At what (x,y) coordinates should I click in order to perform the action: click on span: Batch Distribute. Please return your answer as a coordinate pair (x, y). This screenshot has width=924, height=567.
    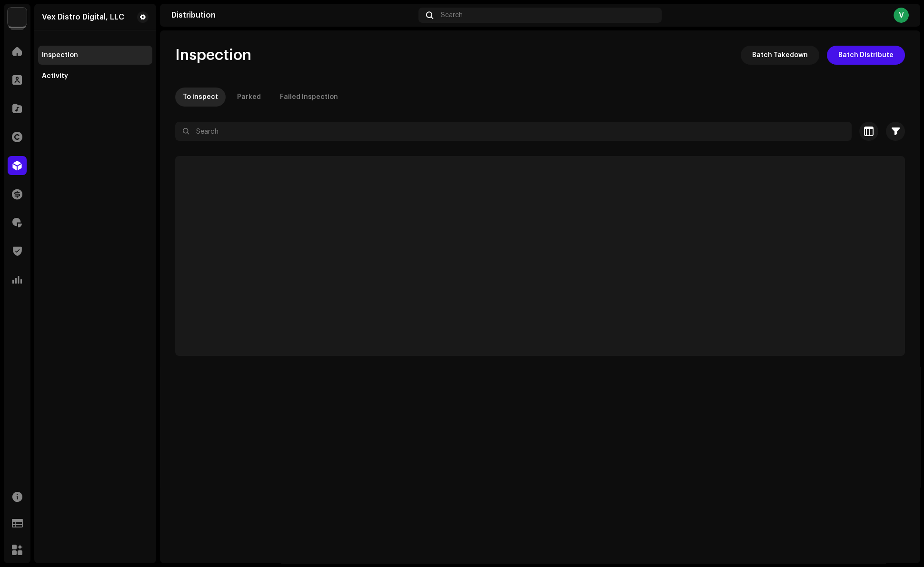
    Looking at the image, I should click on (865, 55).